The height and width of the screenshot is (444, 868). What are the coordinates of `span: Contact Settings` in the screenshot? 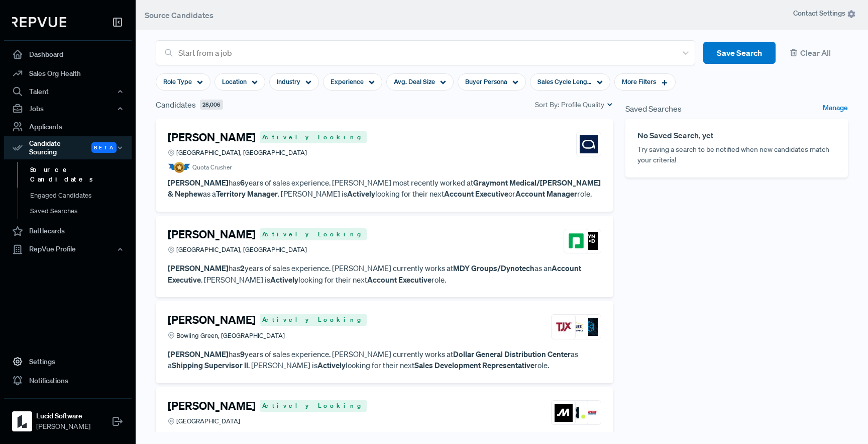 It's located at (824, 13).